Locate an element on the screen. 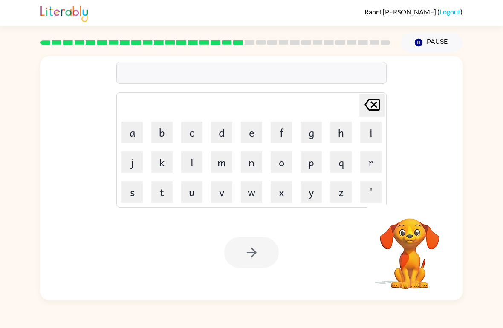 The height and width of the screenshot is (328, 503). button: y is located at coordinates (311, 192).